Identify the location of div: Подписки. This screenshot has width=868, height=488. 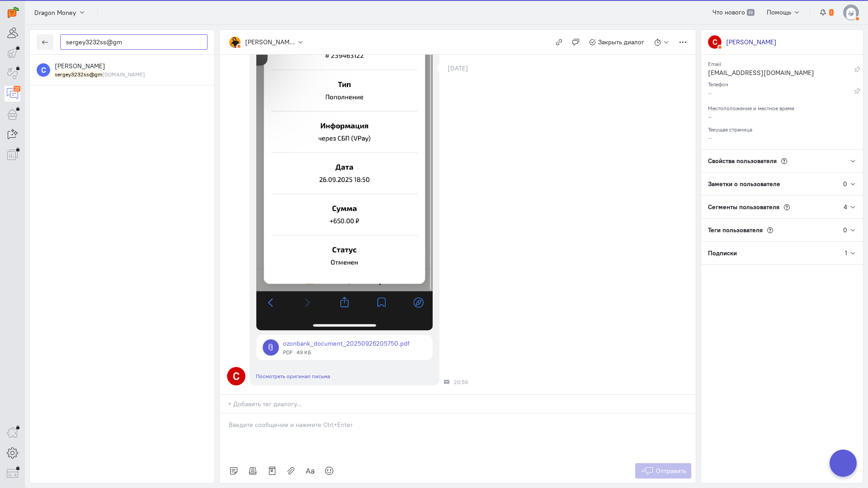
(773, 253).